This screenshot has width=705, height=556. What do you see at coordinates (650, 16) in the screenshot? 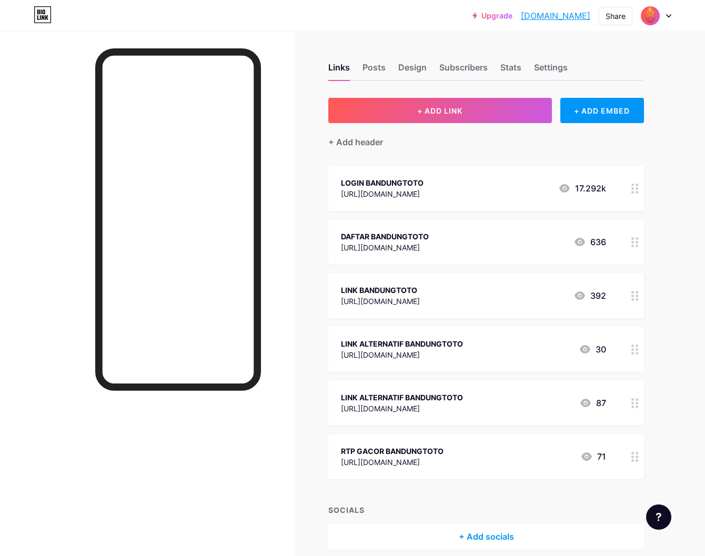
I see `img: Bandung Banned` at bounding box center [650, 16].